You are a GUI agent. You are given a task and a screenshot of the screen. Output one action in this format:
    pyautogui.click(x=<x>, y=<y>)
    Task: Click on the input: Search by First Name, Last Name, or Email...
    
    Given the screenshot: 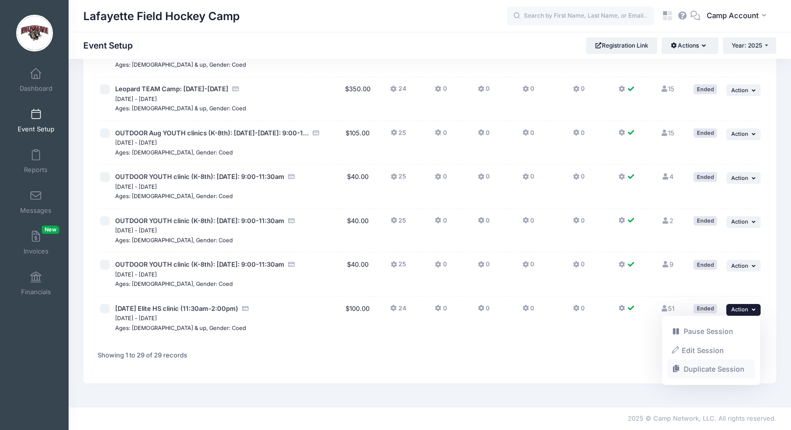 What is the action you would take?
    pyautogui.click(x=581, y=16)
    